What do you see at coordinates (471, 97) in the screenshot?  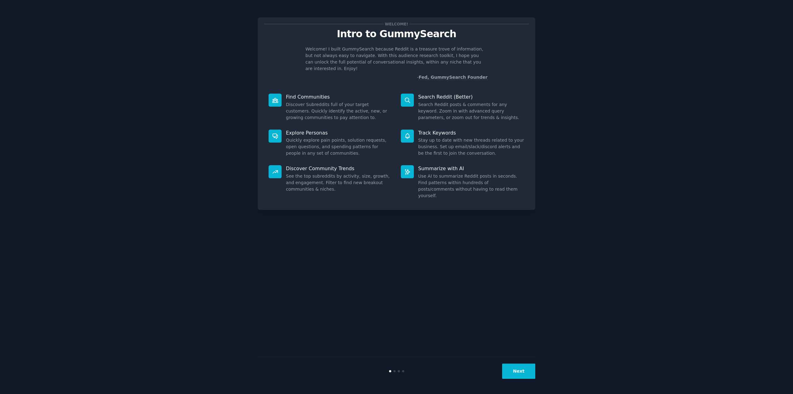 I see `p: Search Reddit (Better)` at bounding box center [471, 97].